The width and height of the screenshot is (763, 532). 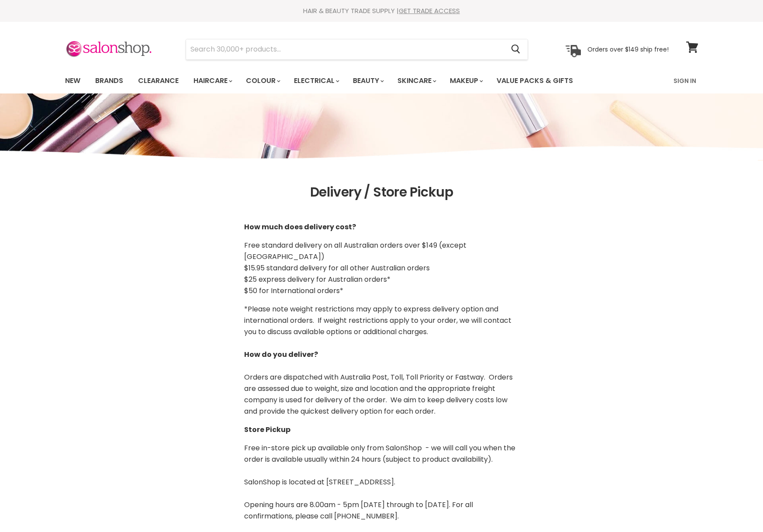 What do you see at coordinates (466, 81) in the screenshot?
I see `a: Makeup` at bounding box center [466, 81].